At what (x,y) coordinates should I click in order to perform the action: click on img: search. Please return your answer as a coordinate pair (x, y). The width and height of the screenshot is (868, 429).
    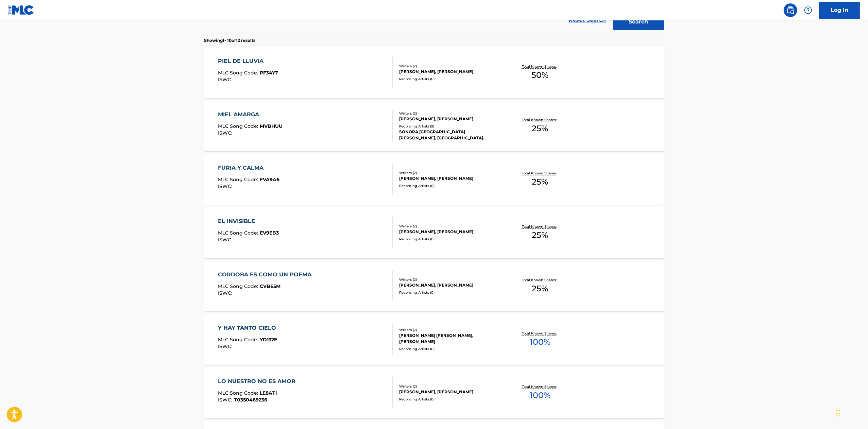
    Looking at the image, I should click on (790, 10).